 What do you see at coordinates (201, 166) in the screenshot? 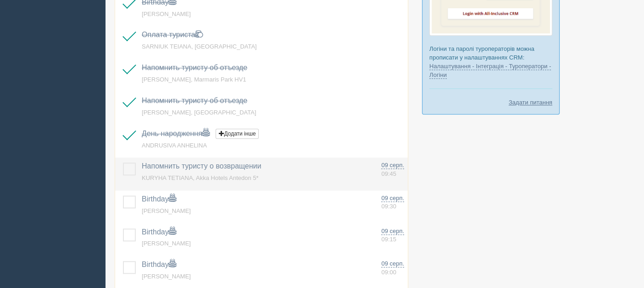
I see `span: Напомнить туристу о возвращении` at bounding box center [201, 166].